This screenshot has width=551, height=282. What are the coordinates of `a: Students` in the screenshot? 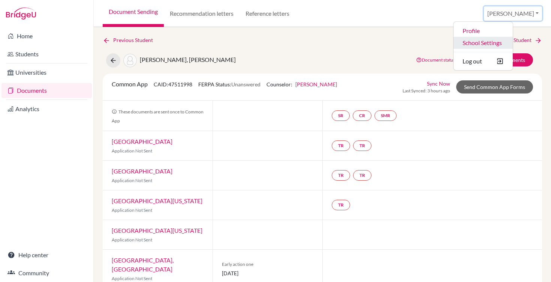 It's located at (47, 54).